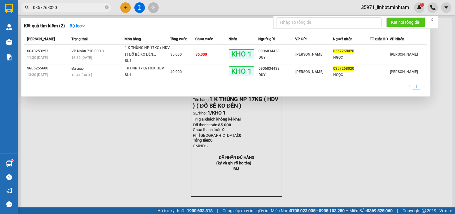 The width and height of the screenshot is (455, 214). I want to click on input: Tìm tên, số ĐT hoặc mã đơn, so click(68, 8).